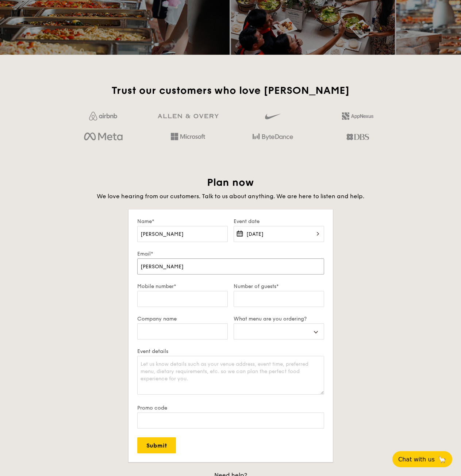  What do you see at coordinates (231, 407) in the screenshot?
I see `label: Promo code` at bounding box center [231, 407].